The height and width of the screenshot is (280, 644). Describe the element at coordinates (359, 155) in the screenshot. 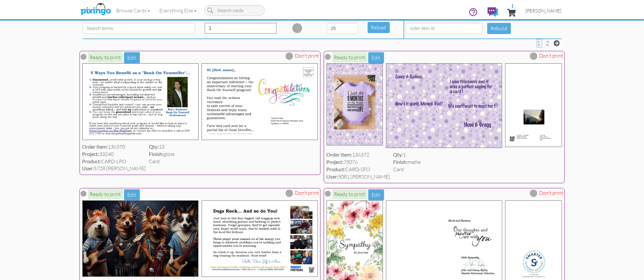

I see `div: 136372` at that location.